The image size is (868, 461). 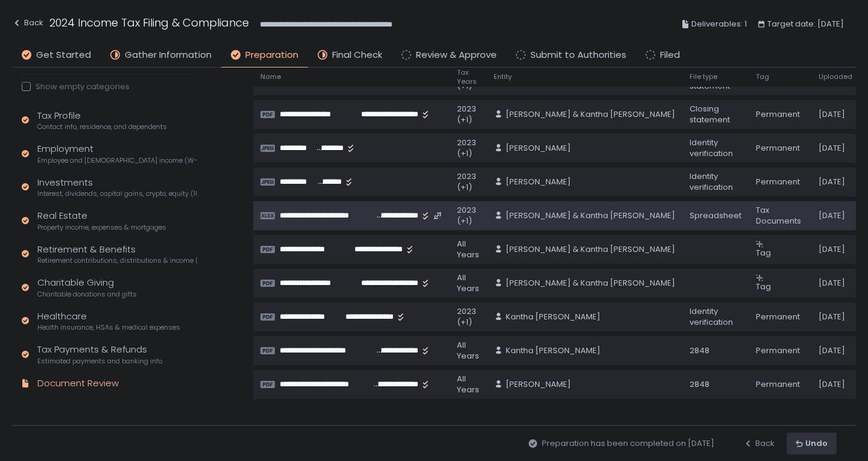 I want to click on span: Contact info, residence, and dependents, so click(x=102, y=126).